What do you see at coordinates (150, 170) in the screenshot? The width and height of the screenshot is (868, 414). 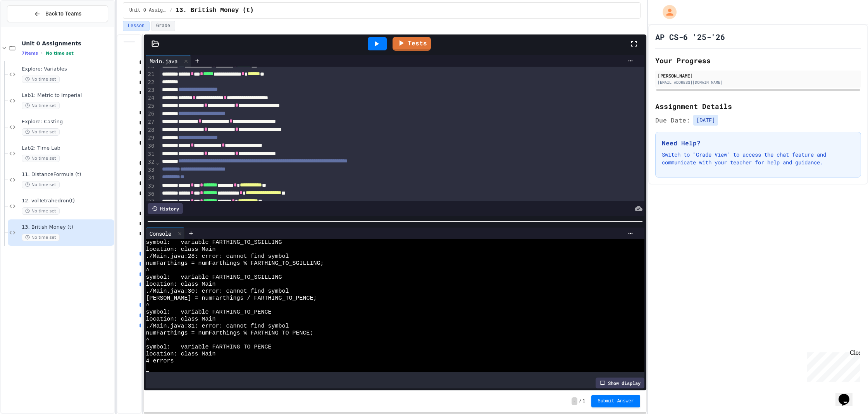 I see `div: 33` at bounding box center [150, 170].